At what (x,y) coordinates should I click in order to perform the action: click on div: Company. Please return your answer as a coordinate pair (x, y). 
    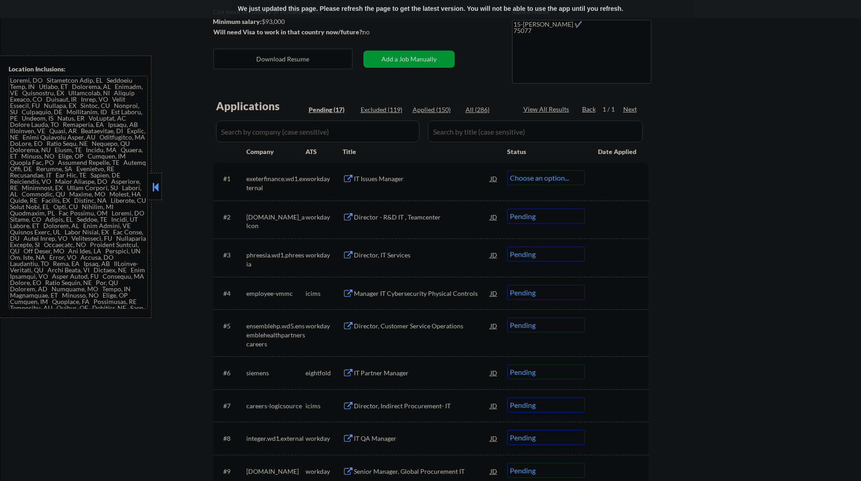
    Looking at the image, I should click on (276, 152).